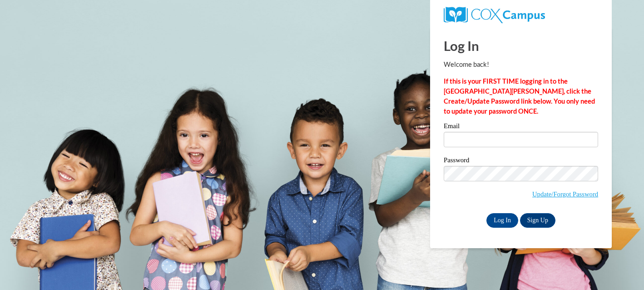 The width and height of the screenshot is (644, 290). Describe the element at coordinates (565, 194) in the screenshot. I see `a: Update/Forgot Password` at that location.